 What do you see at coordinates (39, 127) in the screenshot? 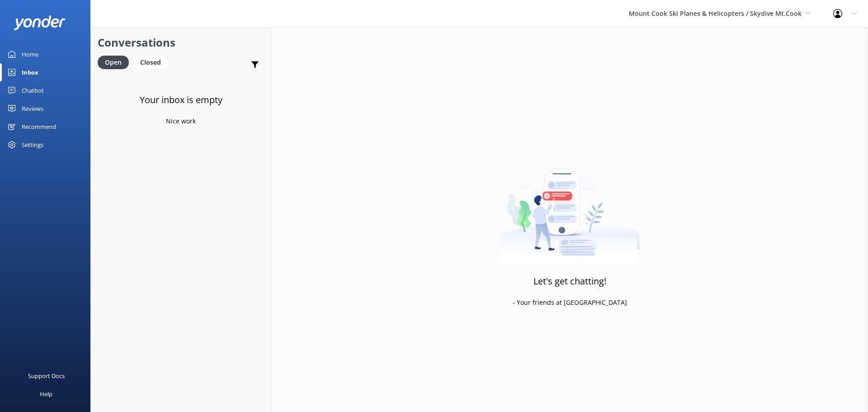
I see `div: Recommend` at bounding box center [39, 127].